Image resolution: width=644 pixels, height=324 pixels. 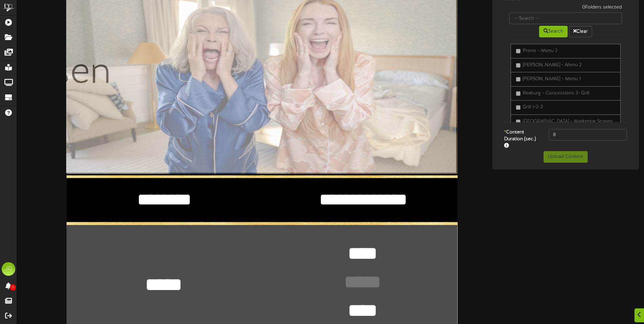 I want to click on input: -- Search --, so click(x=566, y=18).